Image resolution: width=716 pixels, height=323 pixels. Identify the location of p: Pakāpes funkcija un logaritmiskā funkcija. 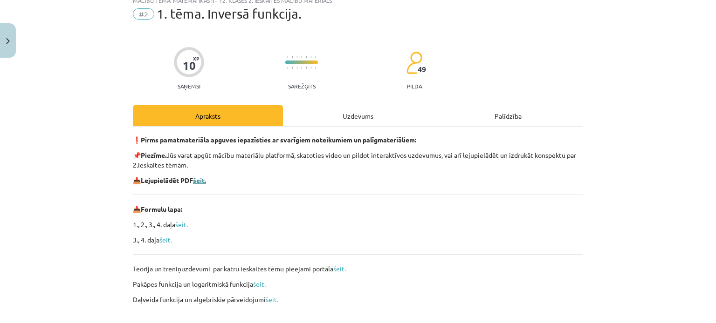
(358, 284).